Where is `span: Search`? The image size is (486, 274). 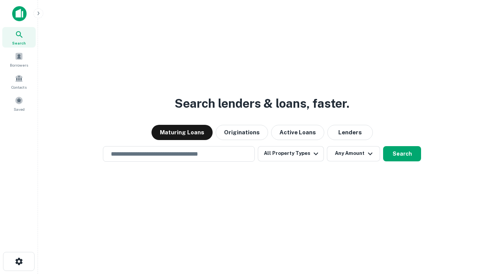
span: Search is located at coordinates (19, 43).